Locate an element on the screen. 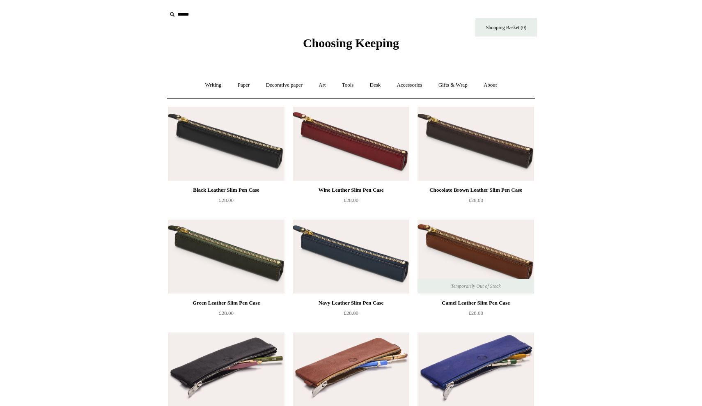  a: Green Leather Slim Pen Case Green Leather Slim Pen Case is located at coordinates (226, 257).